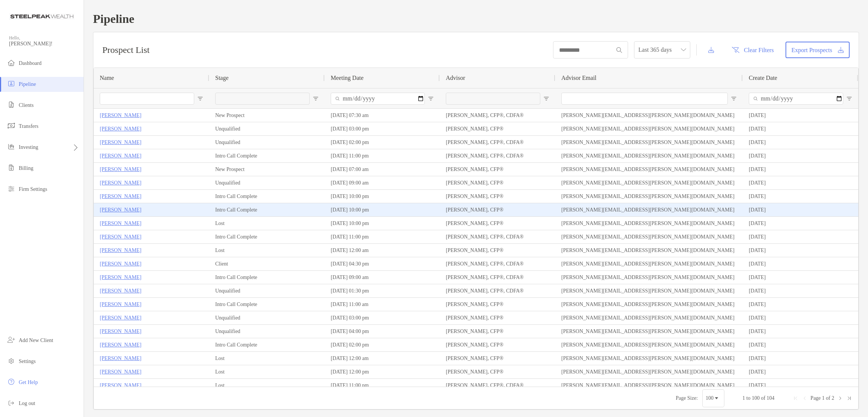  Describe the element at coordinates (33, 189) in the screenshot. I see `span: Firm Settings` at that location.